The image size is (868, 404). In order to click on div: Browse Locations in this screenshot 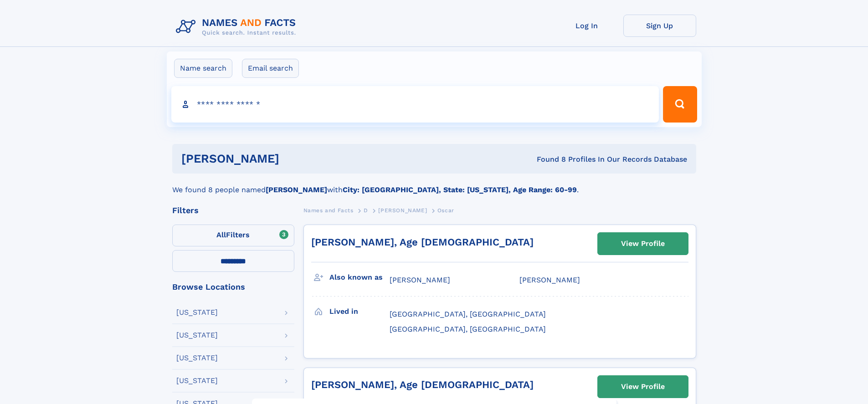, I will do `click(234, 288)`.